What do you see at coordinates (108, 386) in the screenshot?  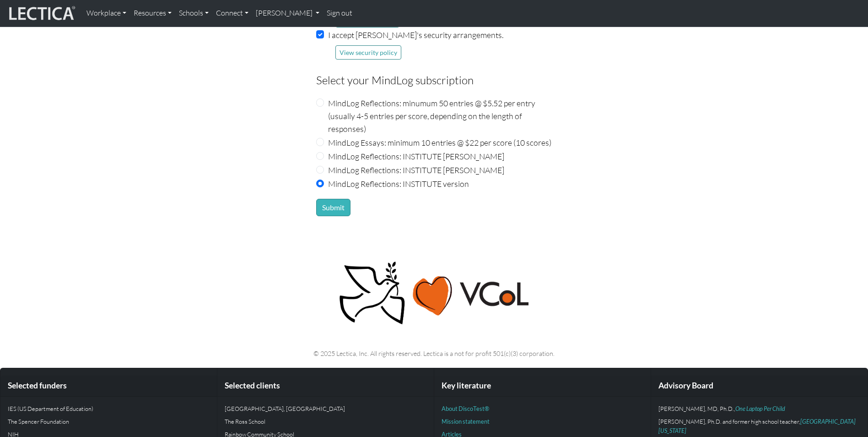 I see `div: Selected funders` at bounding box center [108, 386].